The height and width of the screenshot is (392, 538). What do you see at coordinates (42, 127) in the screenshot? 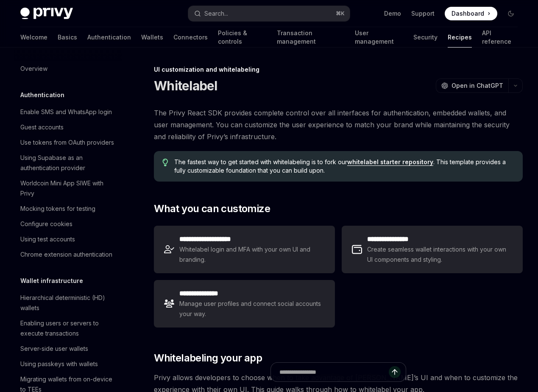
I see `div: Guest accounts` at bounding box center [42, 127].